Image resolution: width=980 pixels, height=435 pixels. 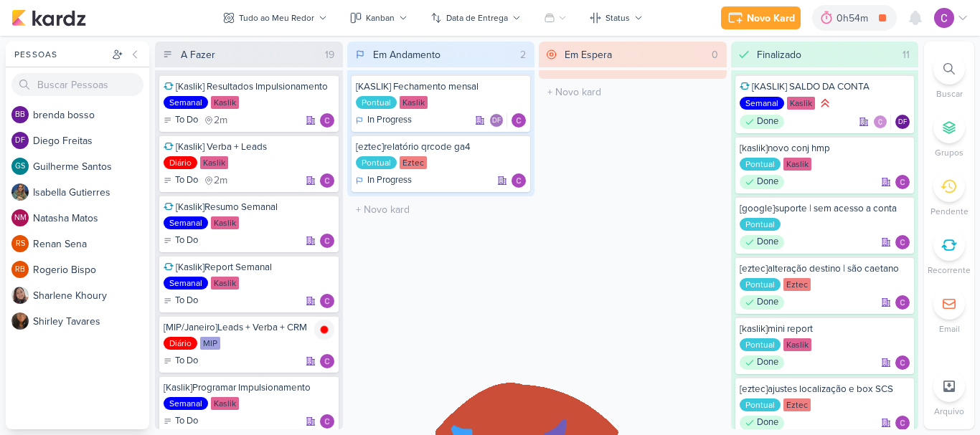 What do you see at coordinates (249, 388) in the screenshot?
I see `div: [Kaslik]Programar Impulsionamento` at bounding box center [249, 388].